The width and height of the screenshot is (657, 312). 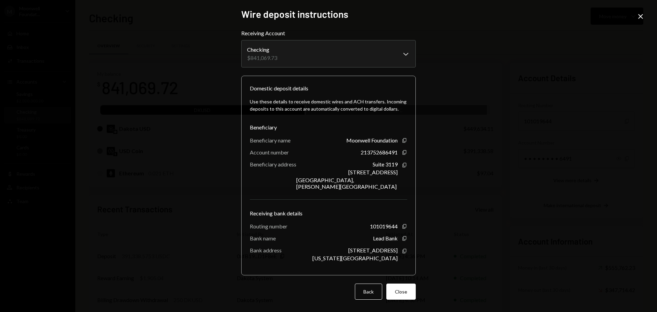 I want to click on div: Moonwell Foundation, so click(x=372, y=140).